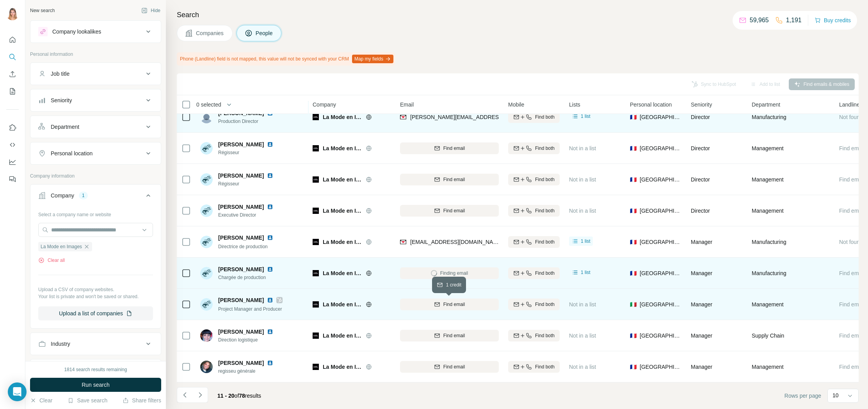 The width and height of the screenshot is (868, 409). What do you see at coordinates (96, 54) in the screenshot?
I see `p: Personal information` at bounding box center [96, 54].